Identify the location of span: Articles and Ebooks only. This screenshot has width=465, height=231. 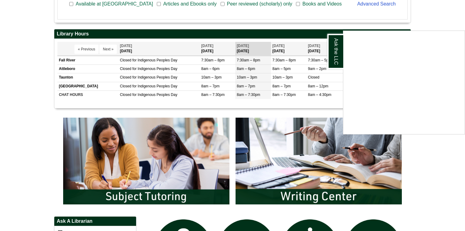
(190, 4).